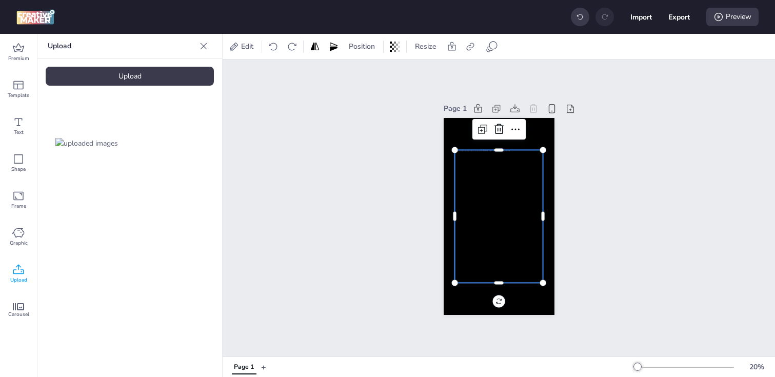  What do you see at coordinates (244, 367) in the screenshot?
I see `div: Tabs` at bounding box center [244, 367].